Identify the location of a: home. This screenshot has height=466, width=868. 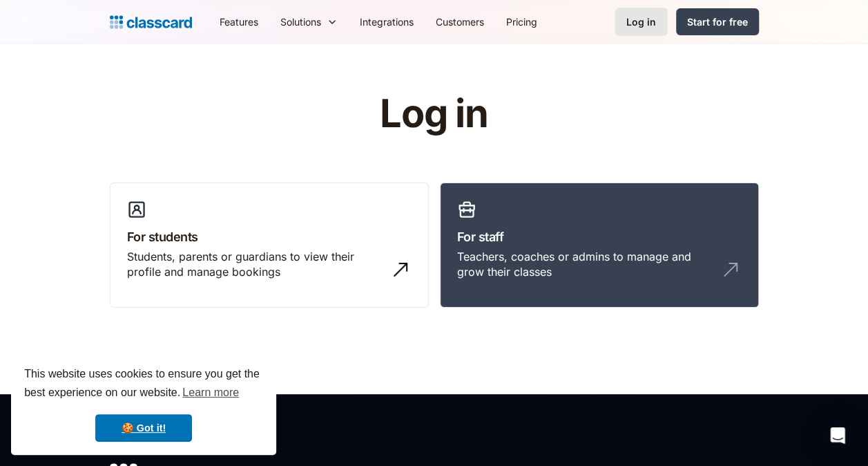
(150, 22).